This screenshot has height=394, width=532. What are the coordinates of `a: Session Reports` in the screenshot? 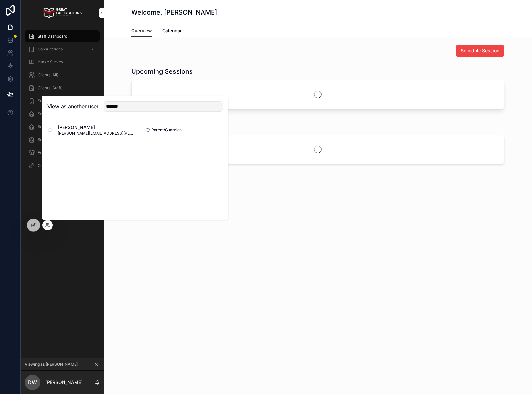 It's located at (62, 140).